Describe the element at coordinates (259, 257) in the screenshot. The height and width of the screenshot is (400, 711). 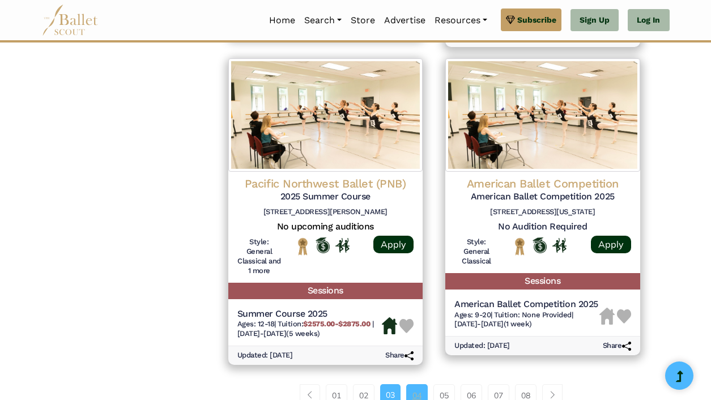
I see `h6: Style: General Classical and 1 more` at that location.